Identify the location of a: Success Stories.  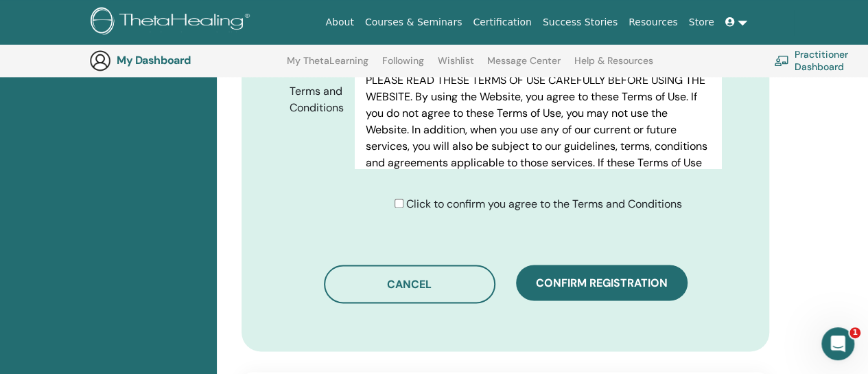
(580, 22).